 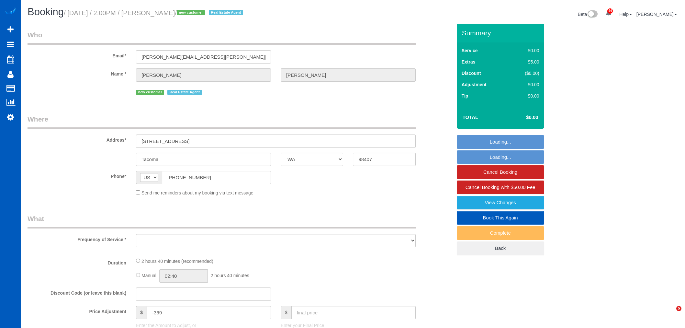 I want to click on input: First Name*, so click(x=203, y=75).